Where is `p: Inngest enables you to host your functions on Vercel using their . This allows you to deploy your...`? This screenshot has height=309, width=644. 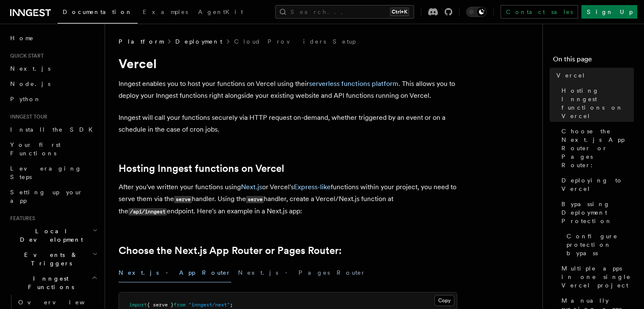 p: Inngest enables you to host your functions on Vercel using their . This allows you to deploy your... is located at coordinates (288, 90).